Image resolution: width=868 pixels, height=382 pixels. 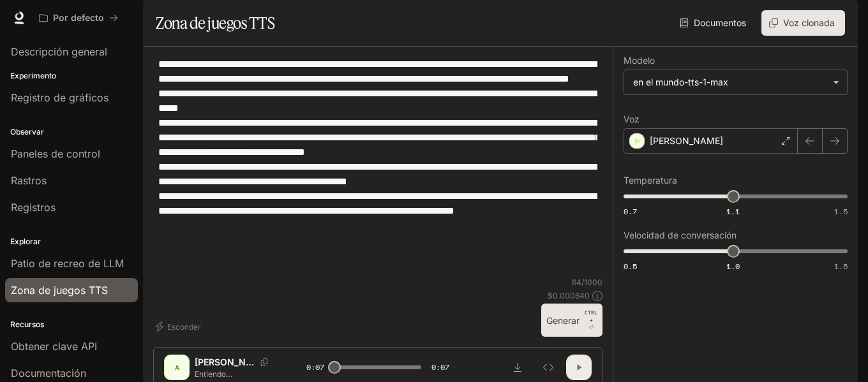 What do you see at coordinates (630, 211) in the screenshot?
I see `font: 0.7` at bounding box center [630, 211].